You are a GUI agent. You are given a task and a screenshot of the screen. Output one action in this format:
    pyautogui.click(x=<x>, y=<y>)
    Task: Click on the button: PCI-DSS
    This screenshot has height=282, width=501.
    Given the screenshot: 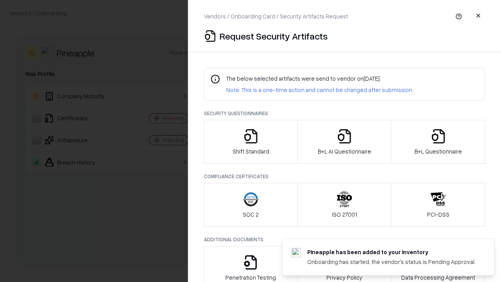 What is the action you would take?
    pyautogui.click(x=438, y=205)
    